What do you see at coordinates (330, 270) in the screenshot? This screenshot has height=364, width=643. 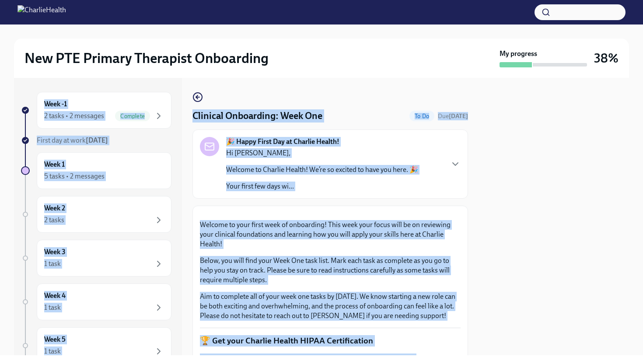 I see `p: Below, you will find your Week One task list. Mark each task as complete as you go to help you st...` at bounding box center [330, 270].